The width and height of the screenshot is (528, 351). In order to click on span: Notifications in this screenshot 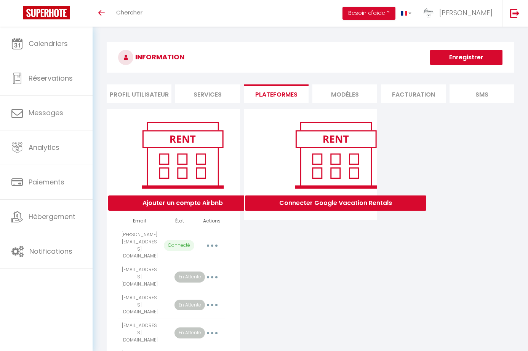, I will do `click(51, 251)`.